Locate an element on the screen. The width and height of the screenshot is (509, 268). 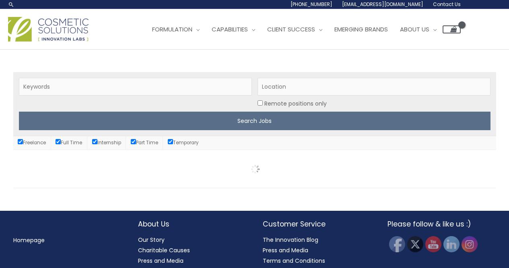
span: Contact Us is located at coordinates (447, 4).